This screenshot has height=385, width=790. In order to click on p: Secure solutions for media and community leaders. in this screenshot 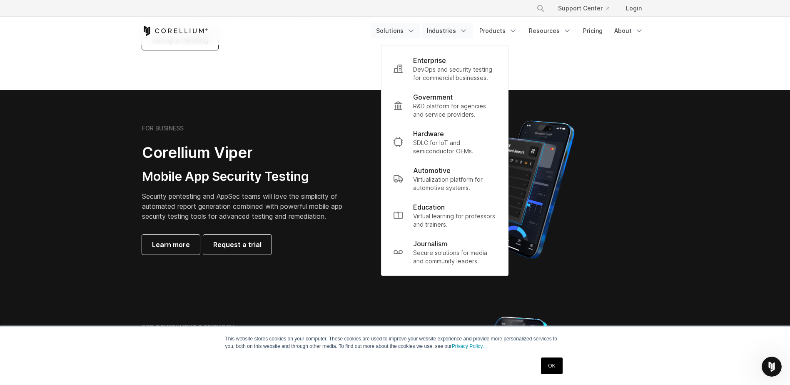, I will do `click(455, 257)`.